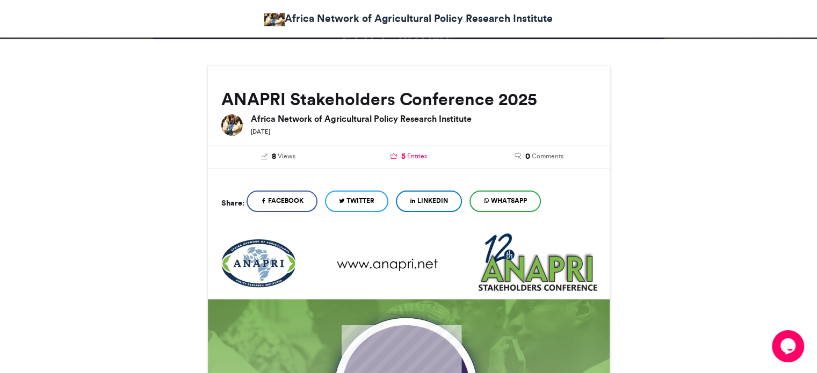 Image resolution: width=817 pixels, height=373 pixels. What do you see at coordinates (357, 202) in the screenshot?
I see `a: Twitter` at bounding box center [357, 202].